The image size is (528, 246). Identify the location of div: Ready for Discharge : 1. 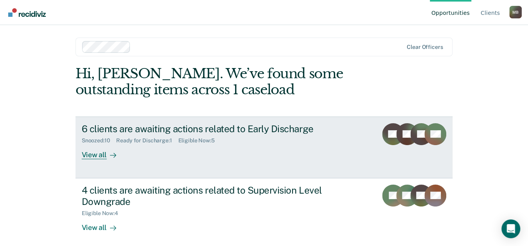
(147, 140).